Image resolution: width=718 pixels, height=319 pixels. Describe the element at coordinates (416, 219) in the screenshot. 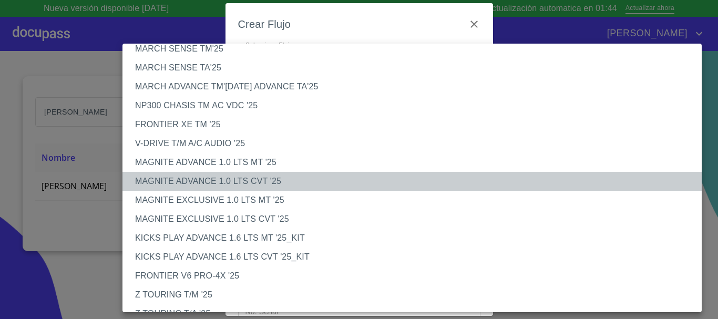

I see `li: MAGNITE EXCLUSIVE 1.0 LTS CVT '25` at that location.